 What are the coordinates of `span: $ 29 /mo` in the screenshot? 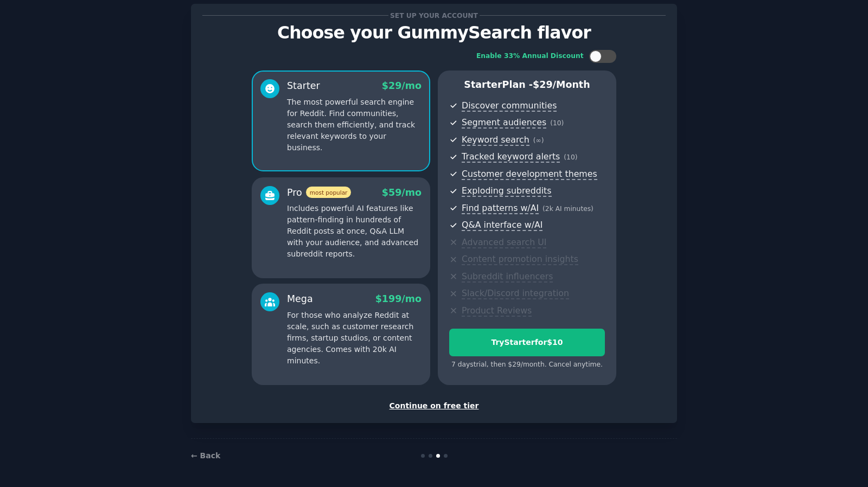 It's located at (402, 85).